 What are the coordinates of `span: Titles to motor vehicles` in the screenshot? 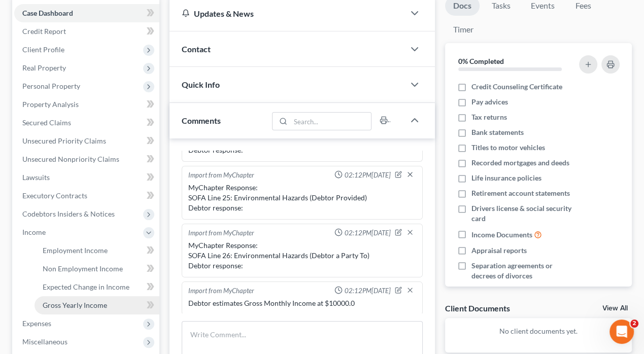 It's located at (508, 148).